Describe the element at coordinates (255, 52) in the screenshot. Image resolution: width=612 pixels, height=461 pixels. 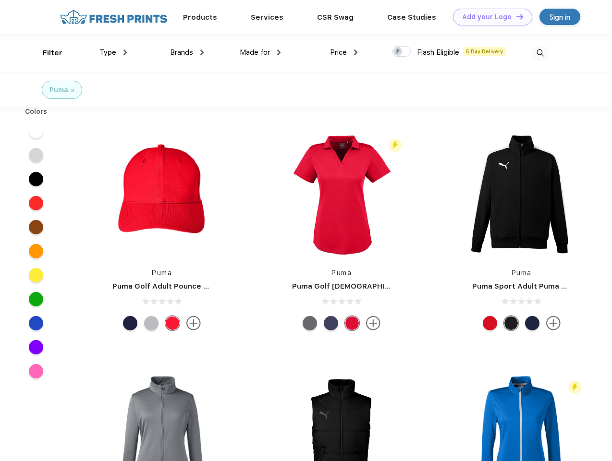
I see `span: Made for` at that location.